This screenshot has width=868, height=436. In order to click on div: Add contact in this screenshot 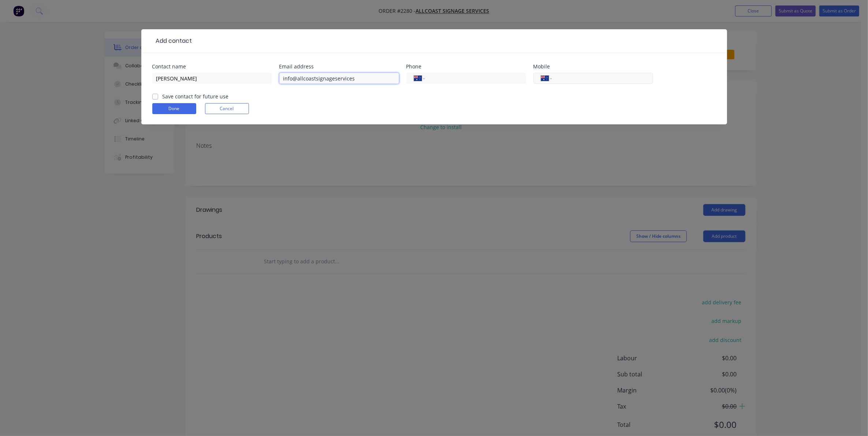, I will do `click(172, 41)`.